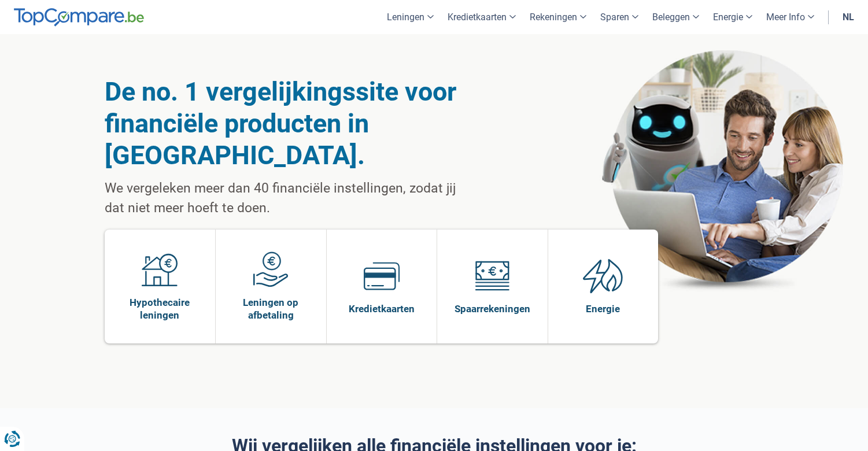 Image resolution: width=868 pixels, height=451 pixels. Describe the element at coordinates (492, 276) in the screenshot. I see `img: Spaarrekeningen` at that location.